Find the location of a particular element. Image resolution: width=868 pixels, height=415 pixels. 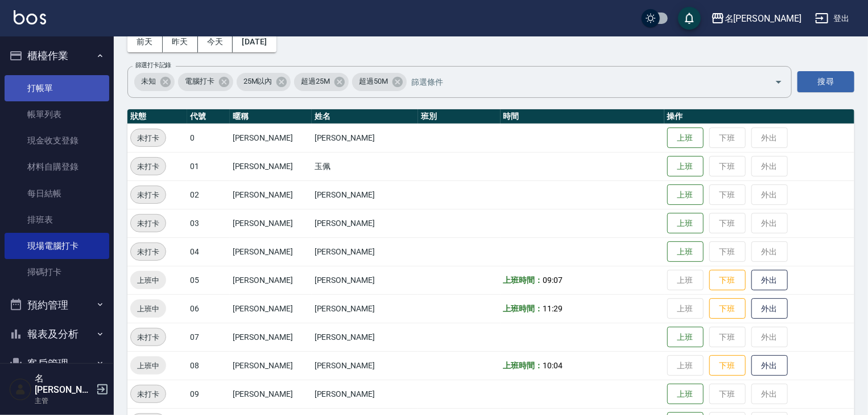

td: 02 is located at coordinates (208, 195).